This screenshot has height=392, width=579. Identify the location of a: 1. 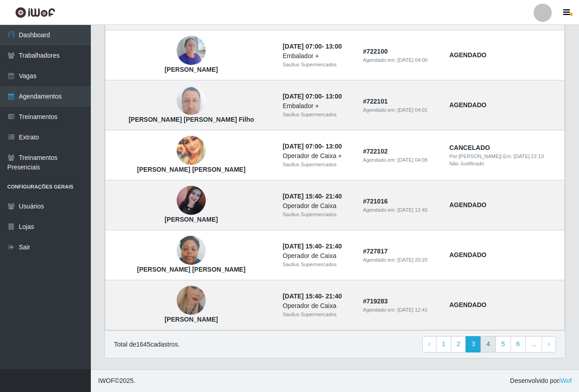
(444, 344).